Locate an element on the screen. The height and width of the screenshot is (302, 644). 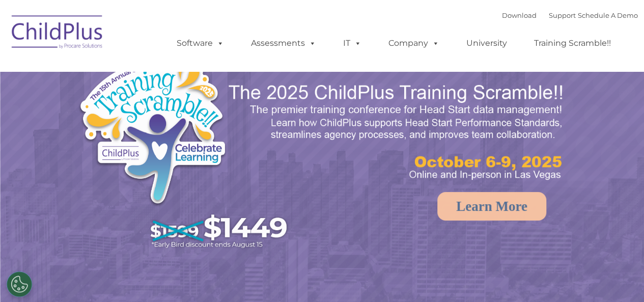
a: Learn More is located at coordinates (492, 206).